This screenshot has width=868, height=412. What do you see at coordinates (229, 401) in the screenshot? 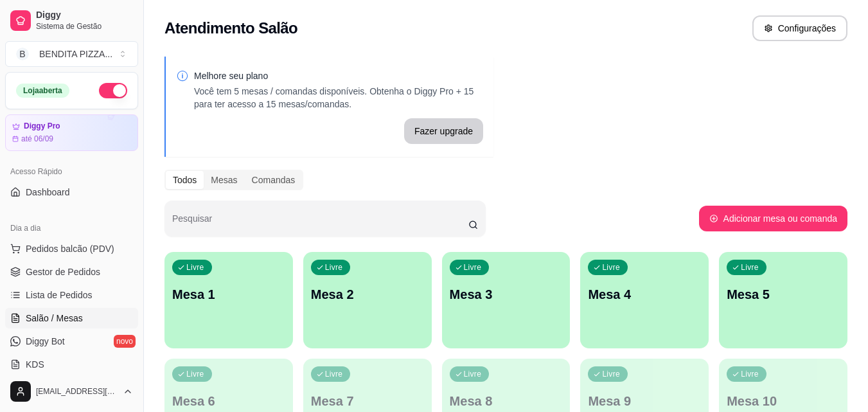
I see `p: Mesa 6` at bounding box center [229, 401].